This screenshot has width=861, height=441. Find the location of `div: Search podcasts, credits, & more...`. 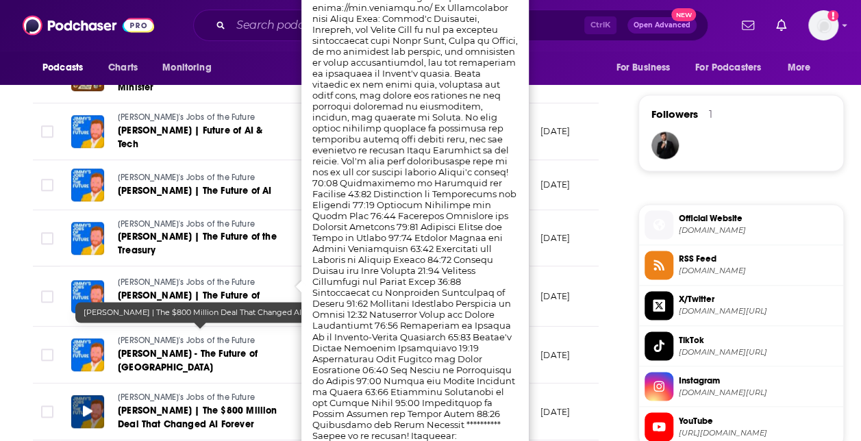

div: Search podcasts, credits, & more... is located at coordinates (451, 25).